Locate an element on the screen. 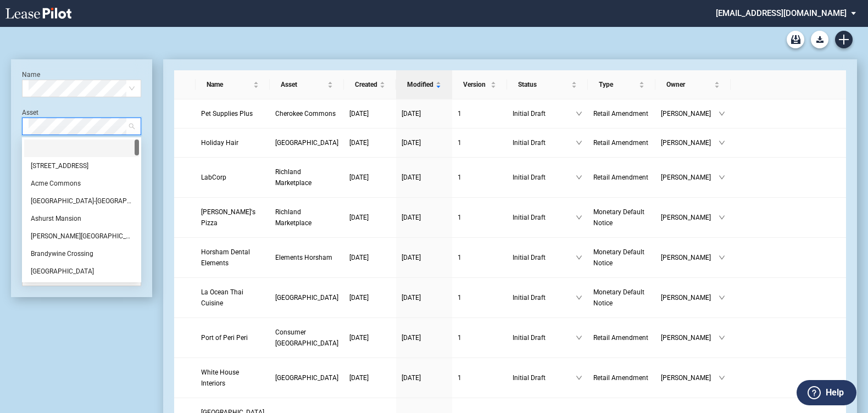 Image resolution: width=868 pixels, height=413 pixels. div: Acme Commons is located at coordinates (81, 183).